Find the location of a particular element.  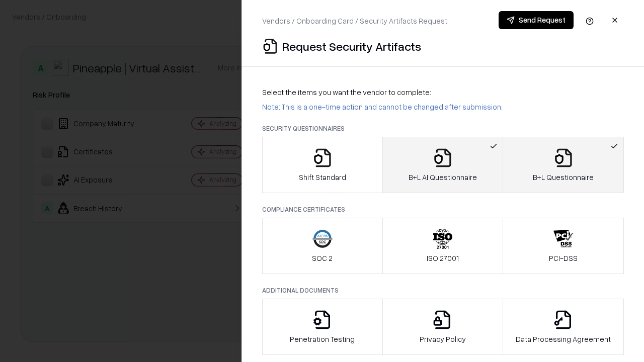

button: B+L AI Questionnaire is located at coordinates (443, 165).